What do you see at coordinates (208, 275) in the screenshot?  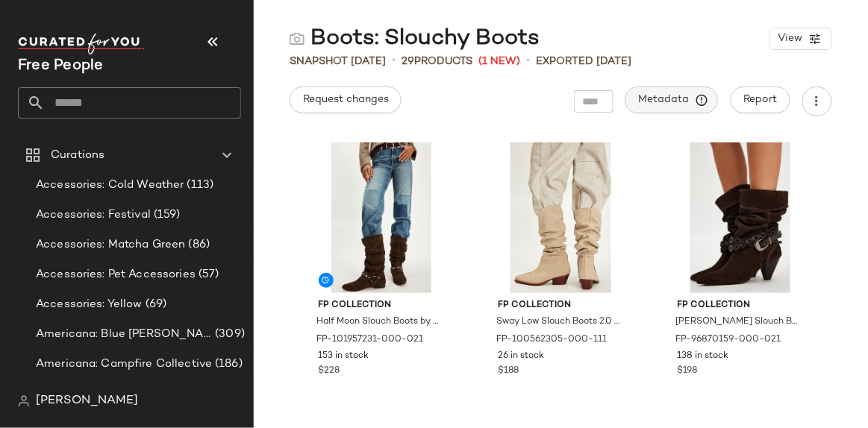 I see `span: (57)` at bounding box center [208, 275].